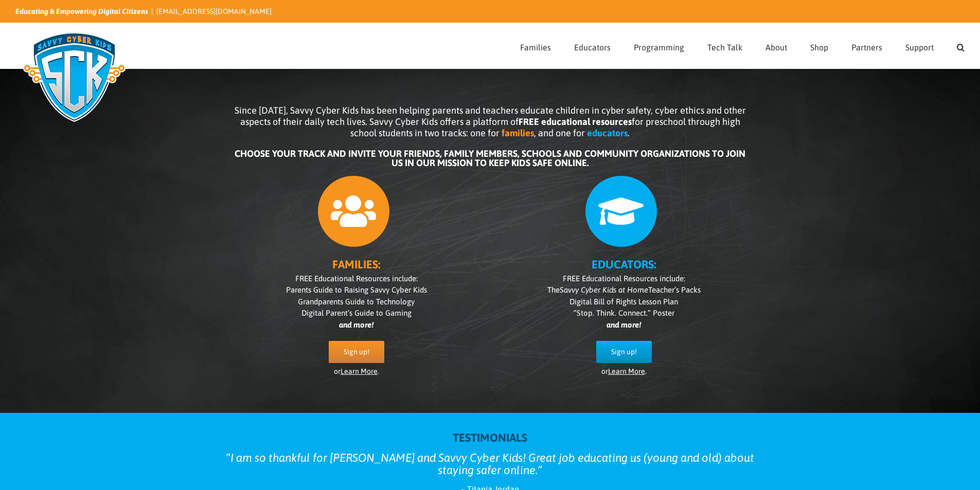 The image size is (980, 490). I want to click on i: Savvy Cyber Kids at Home, so click(604, 290).